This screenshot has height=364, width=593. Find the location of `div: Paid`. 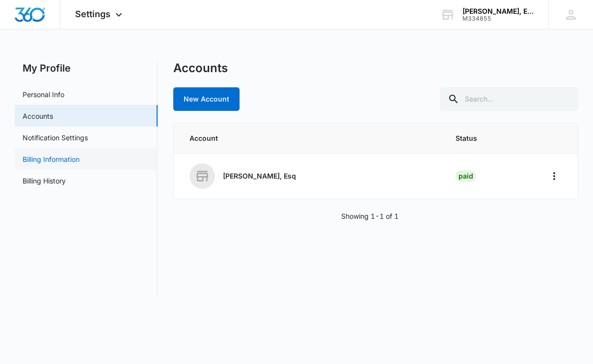

div: Paid is located at coordinates (465, 176).